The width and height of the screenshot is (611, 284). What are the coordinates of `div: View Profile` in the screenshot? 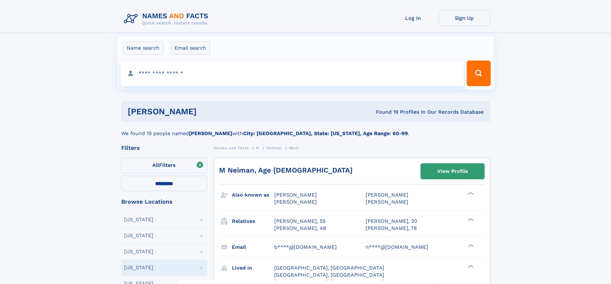 It's located at (452, 172).